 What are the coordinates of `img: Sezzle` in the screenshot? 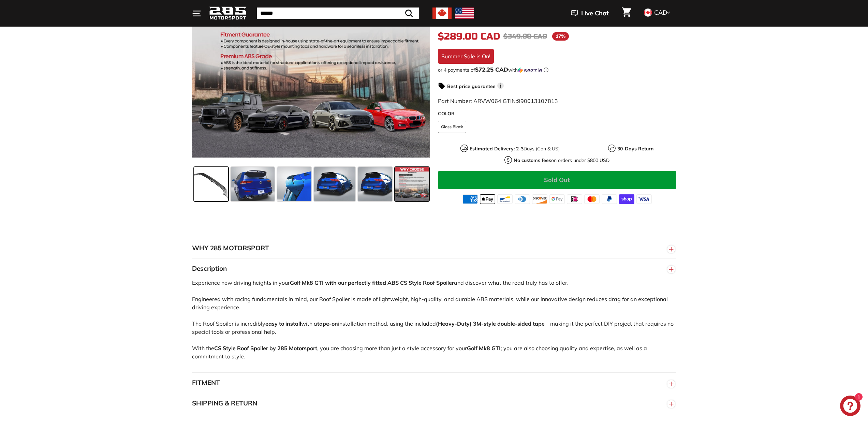 It's located at (530, 70).